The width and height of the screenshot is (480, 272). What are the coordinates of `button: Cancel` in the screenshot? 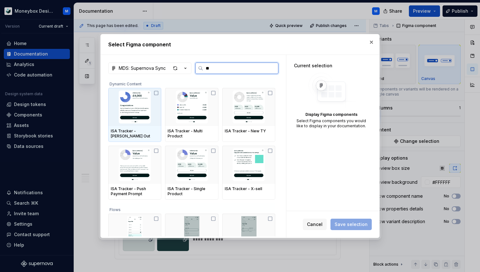 It's located at (314, 224).